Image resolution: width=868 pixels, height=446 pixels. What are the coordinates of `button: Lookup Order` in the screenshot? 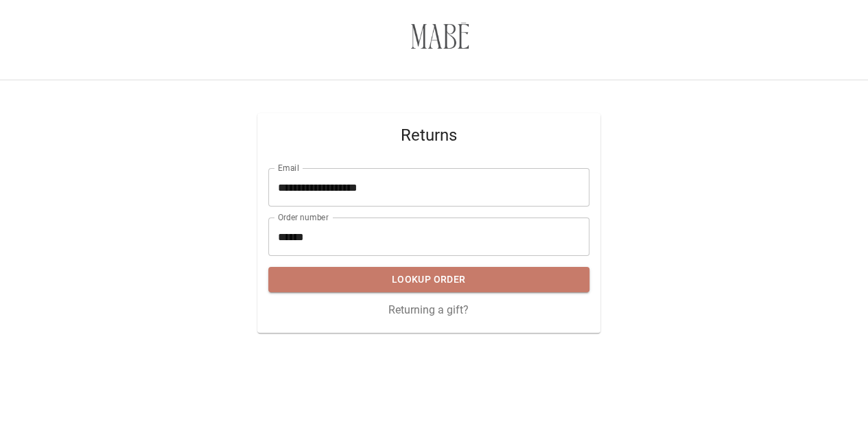 It's located at (429, 279).